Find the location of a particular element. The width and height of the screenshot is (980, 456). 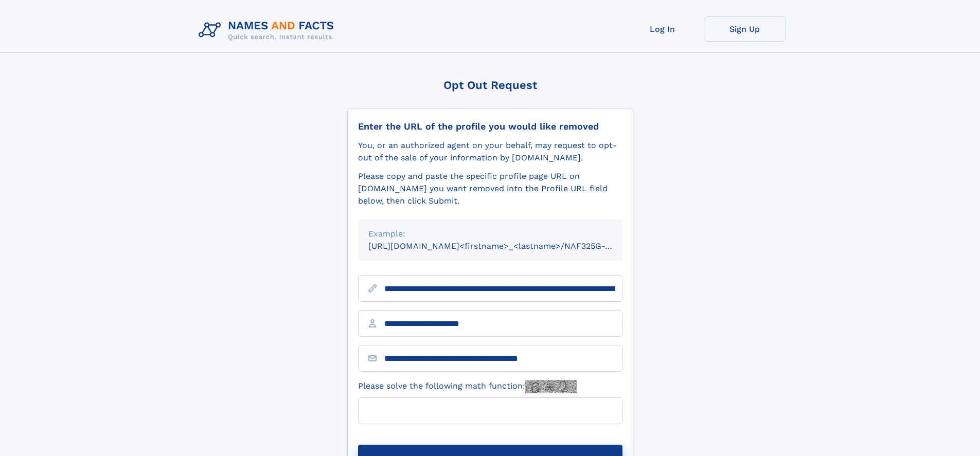

label: Please solve the following math function: is located at coordinates (467, 386).